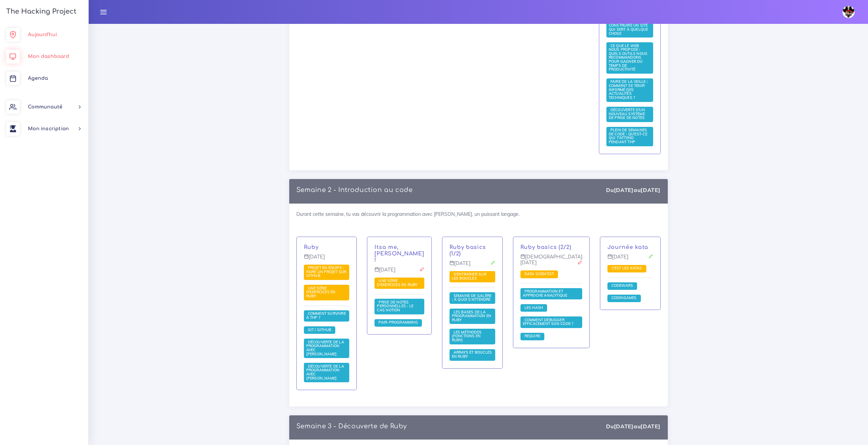  What do you see at coordinates (534, 307) in the screenshot?
I see `span: Les Hash` at bounding box center [534, 307].